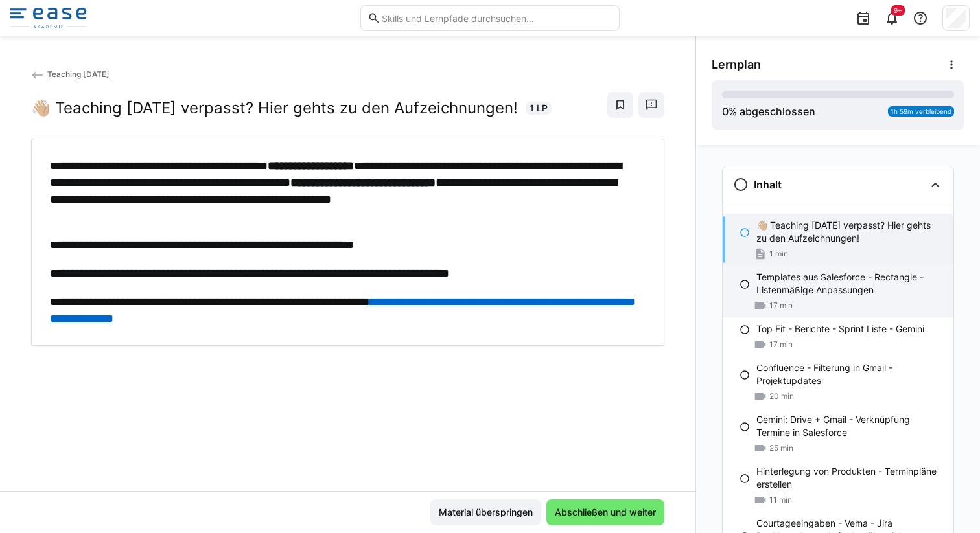  What do you see at coordinates (485, 512) in the screenshot?
I see `button: Material überspringen` at bounding box center [485, 512].